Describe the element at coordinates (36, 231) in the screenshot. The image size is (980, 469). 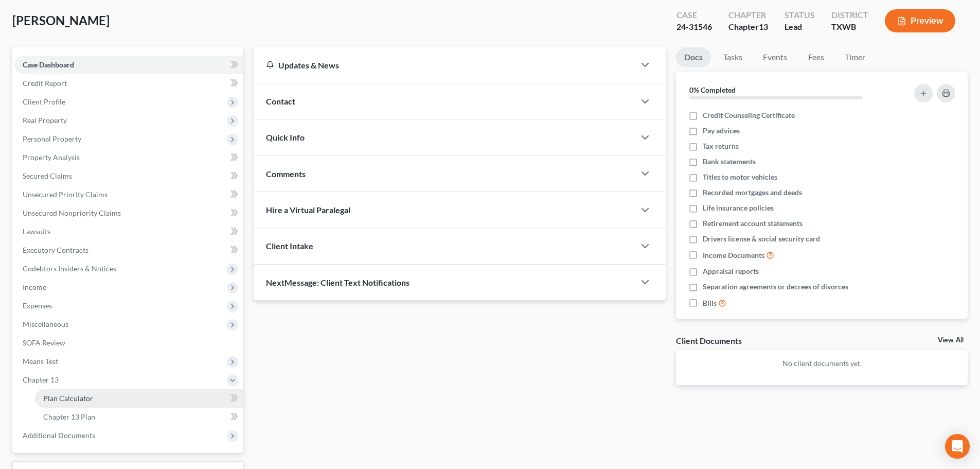
I see `span: Lawsuits` at that location.